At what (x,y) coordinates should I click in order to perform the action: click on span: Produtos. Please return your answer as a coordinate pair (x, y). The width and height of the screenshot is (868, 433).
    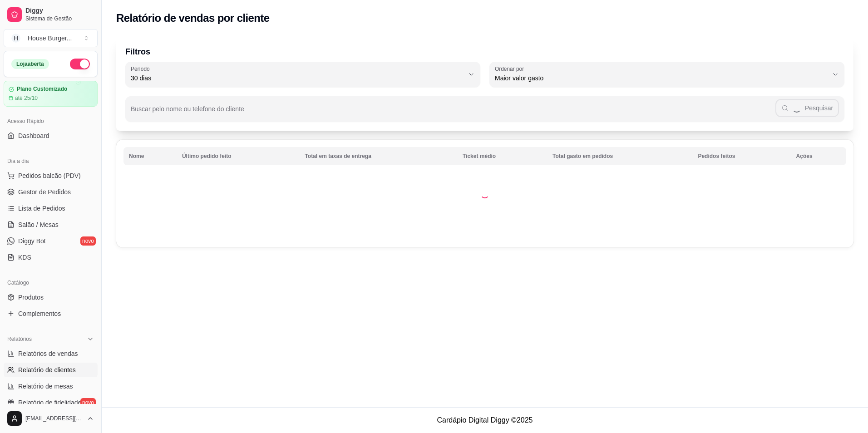
    Looking at the image, I should click on (31, 297).